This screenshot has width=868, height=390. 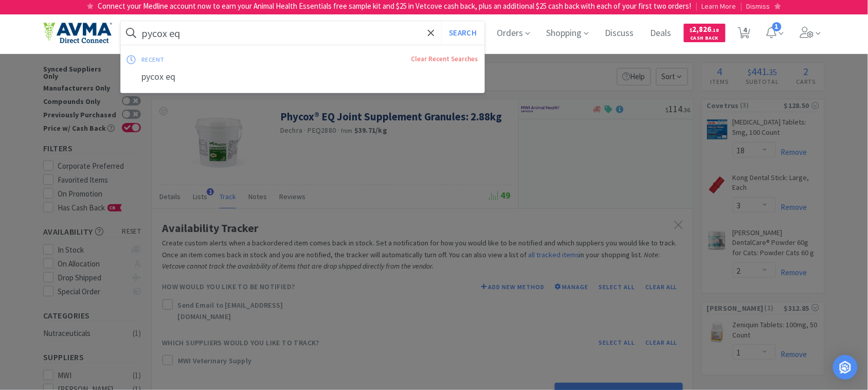 What do you see at coordinates (745, 30) in the screenshot?
I see `span: 4` at bounding box center [745, 30].